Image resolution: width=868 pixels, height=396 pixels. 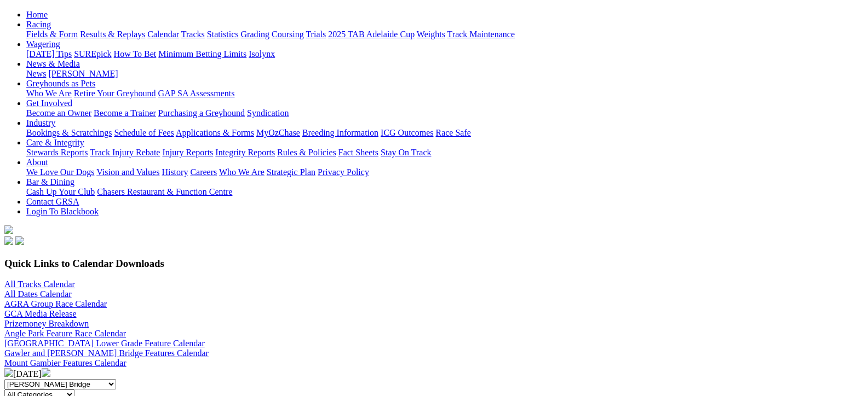 I want to click on a: Contact GRSA, so click(x=53, y=202).